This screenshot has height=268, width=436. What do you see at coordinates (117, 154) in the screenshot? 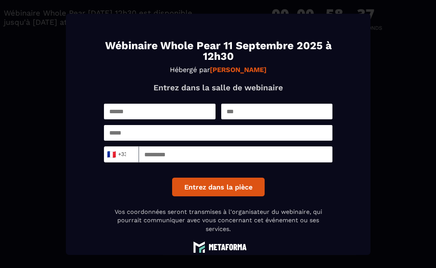
I see `span: +33` at bounding box center [117, 154].